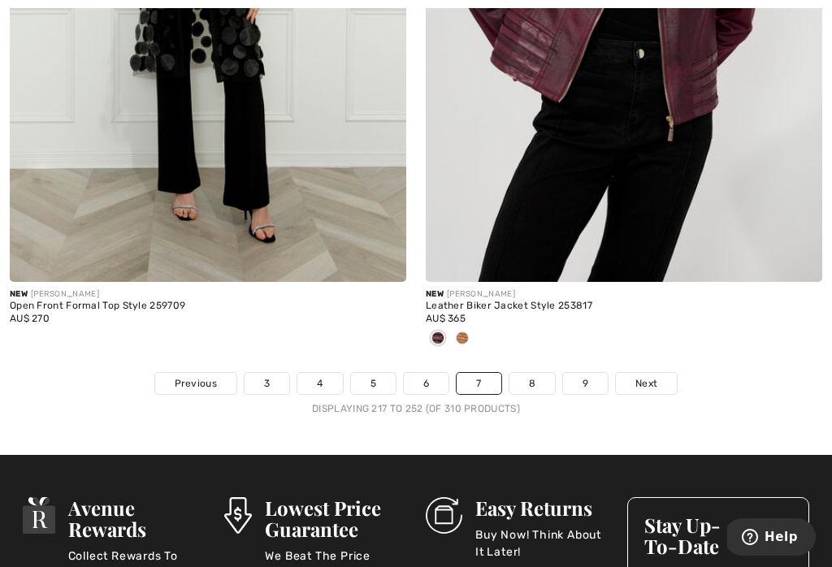 The image size is (832, 567). What do you see at coordinates (541, 543) in the screenshot?
I see `p: Buy Now! Think About It Later!` at bounding box center [541, 543].